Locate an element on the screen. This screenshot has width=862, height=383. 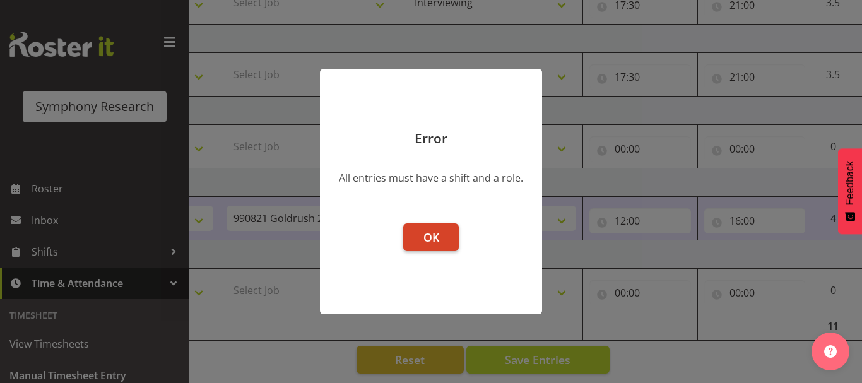
button: Feedback - Show survey is located at coordinates (850, 191).